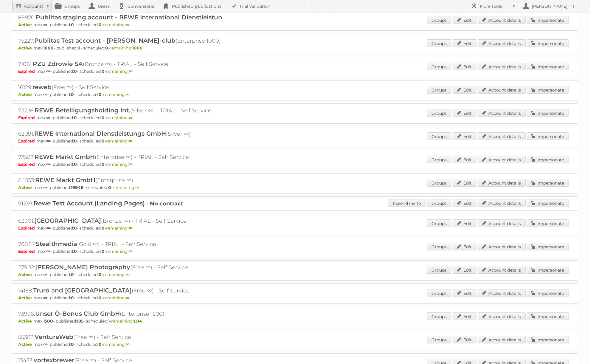 This screenshot has width=590, height=364. I want to click on h2: 14168: (Free ∞) - Self Service, so click(123, 291).